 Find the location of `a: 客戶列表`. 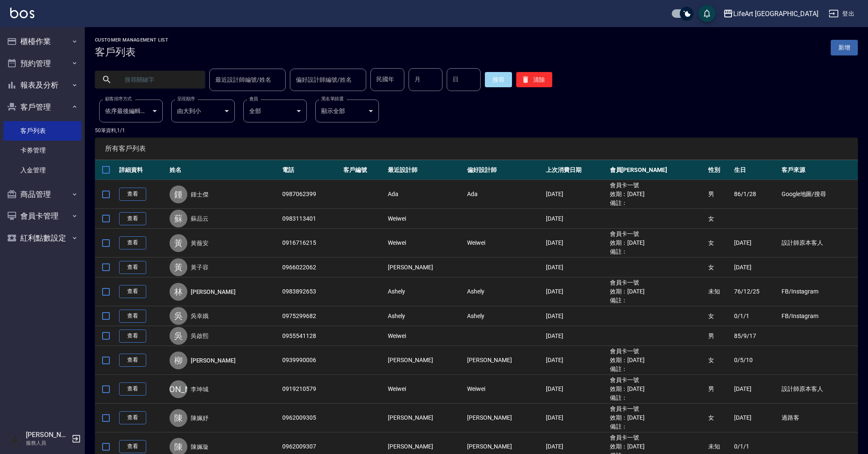

a: 客戶列表 is located at coordinates (43, 131).